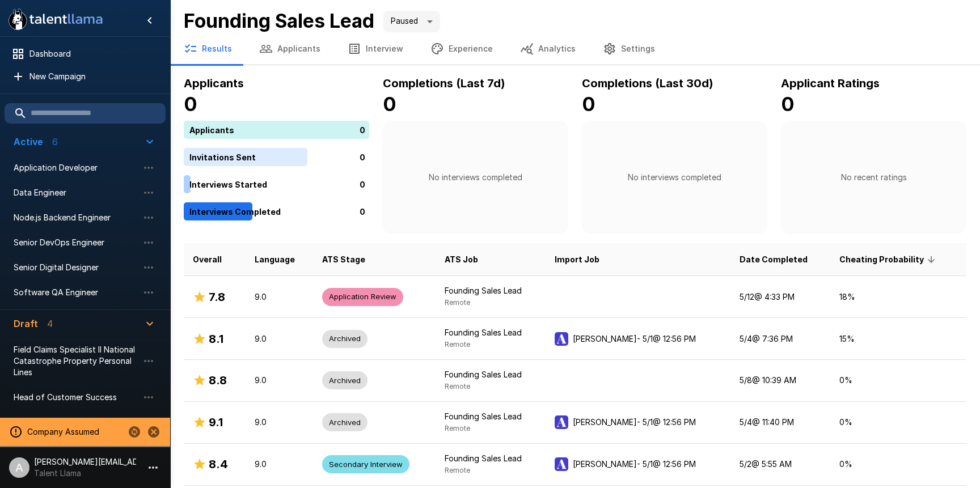 Image resolution: width=980 pixels, height=488 pixels. What do you see at coordinates (577, 260) in the screenshot?
I see `span: Import Job` at bounding box center [577, 260].